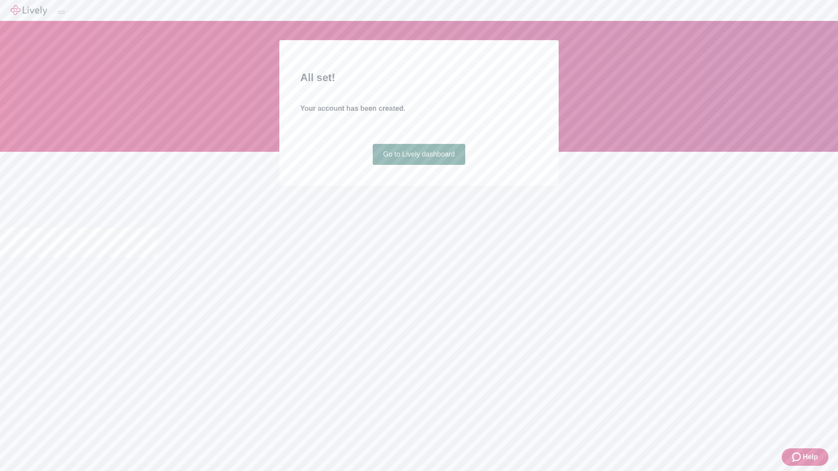  I want to click on button: Zendesk support iconHelp, so click(804, 457).